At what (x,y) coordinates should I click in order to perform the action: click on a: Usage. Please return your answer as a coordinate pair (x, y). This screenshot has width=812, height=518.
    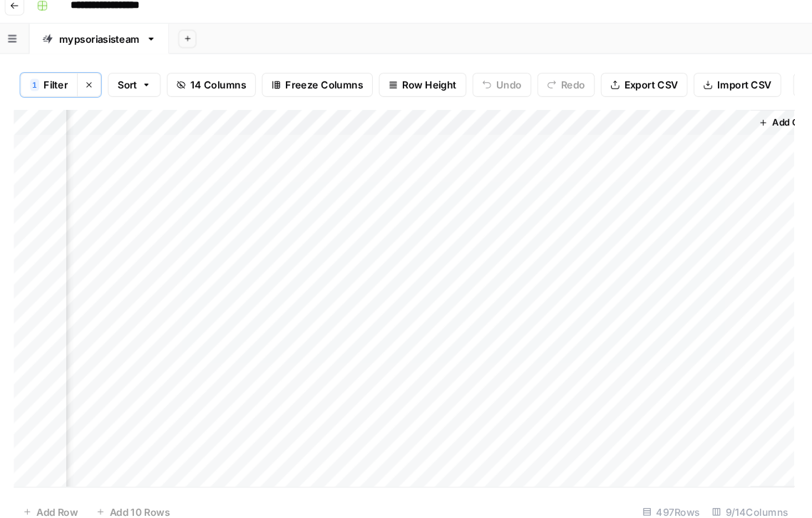
    Looking at the image, I should click on (20, 456).